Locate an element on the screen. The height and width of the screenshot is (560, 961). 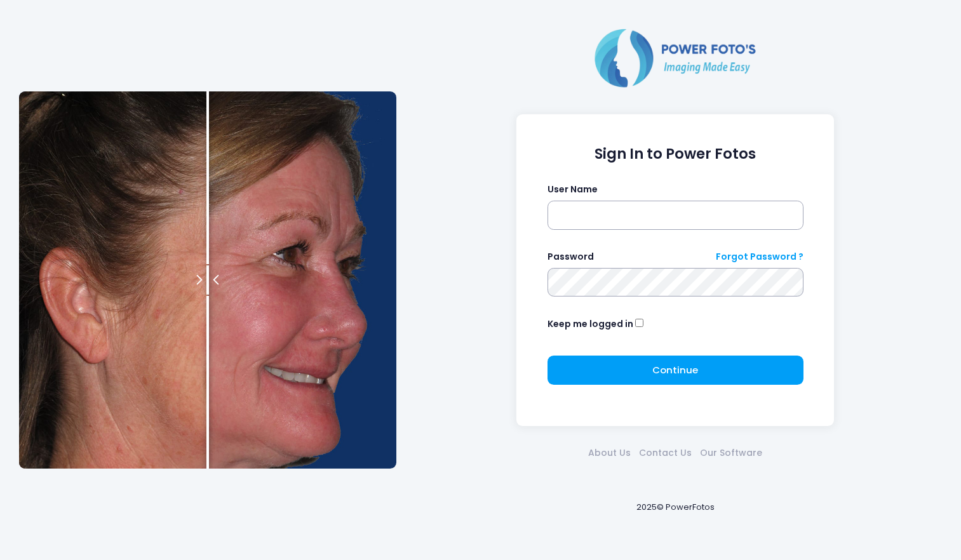
span: Continue is located at coordinates (675, 369).